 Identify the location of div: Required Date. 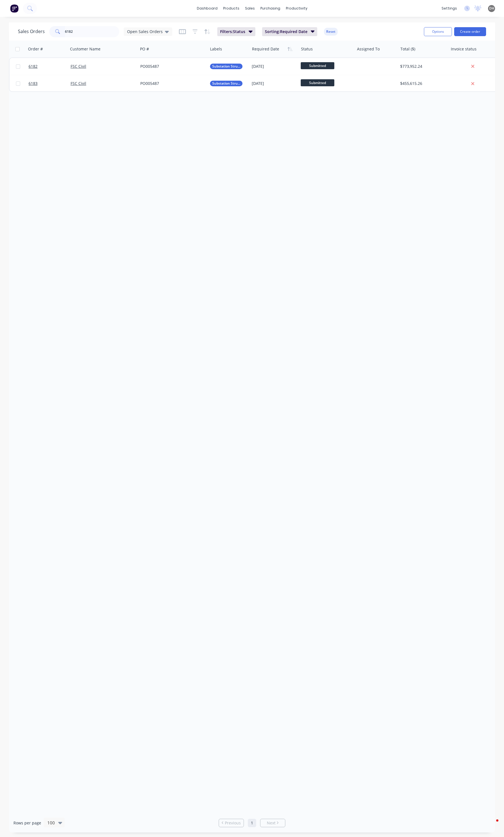
(265, 49).